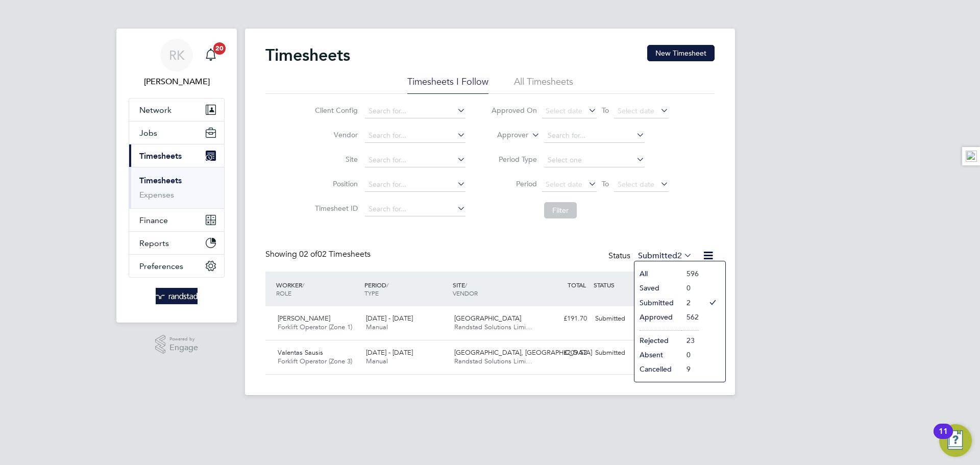  Describe the element at coordinates (955, 440) in the screenshot. I see `button: Open Resource Center, 11 new notifications` at that location.